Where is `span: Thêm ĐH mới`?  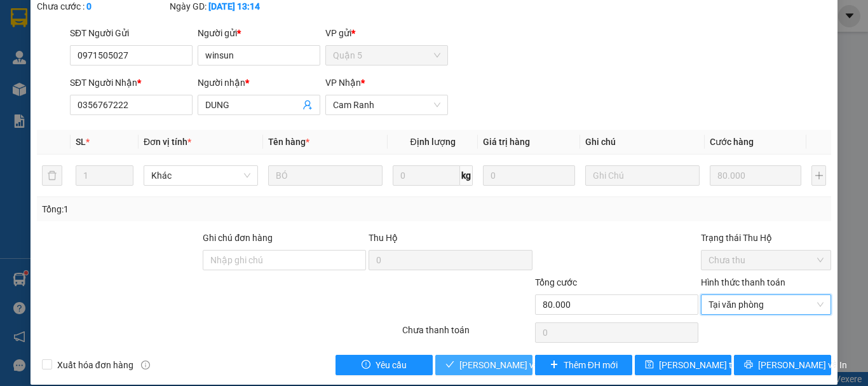 span: Thêm ĐH mới is located at coordinates (590, 365).